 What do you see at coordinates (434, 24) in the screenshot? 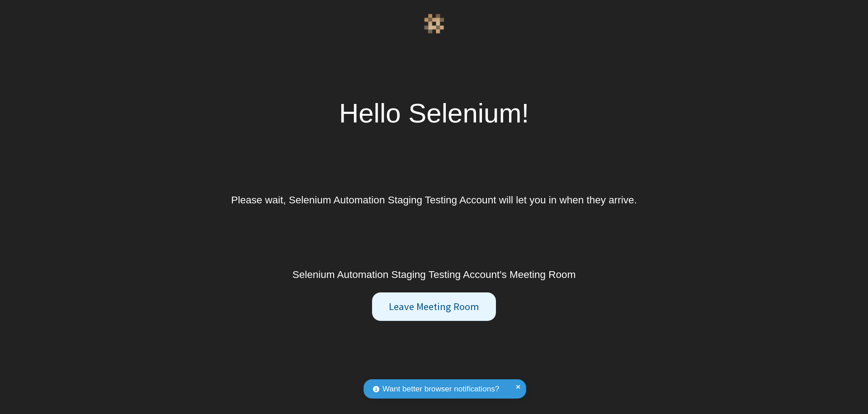
I see `img: QA Selenium DO NOT DELETE OR CHANGE` at bounding box center [434, 24].